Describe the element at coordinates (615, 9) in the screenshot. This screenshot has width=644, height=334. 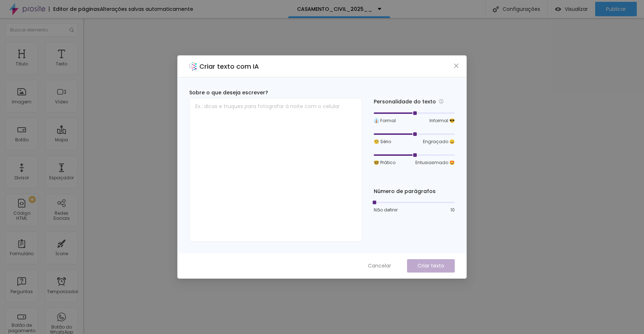
I see `font: Publicar` at that location.